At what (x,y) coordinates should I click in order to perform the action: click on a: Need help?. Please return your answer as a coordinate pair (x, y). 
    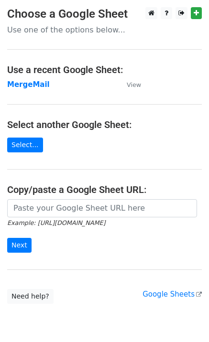
    Looking at the image, I should click on (30, 297).